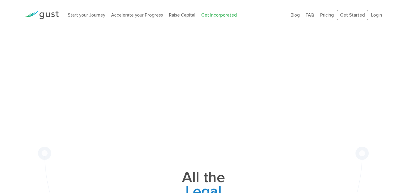 Image resolution: width=407 pixels, height=193 pixels. I want to click on a: Login, so click(377, 15).